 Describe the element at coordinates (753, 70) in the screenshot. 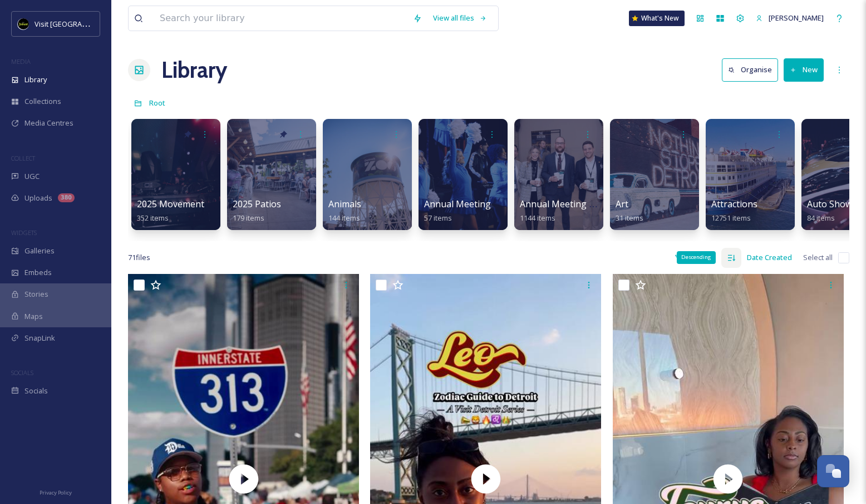

I see `a: Organise` at that location.